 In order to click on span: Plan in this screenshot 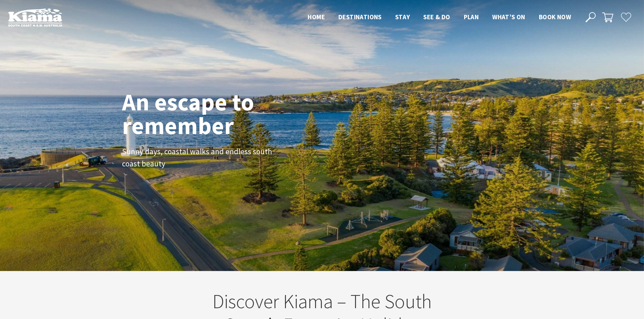, I will do `click(471, 17)`.